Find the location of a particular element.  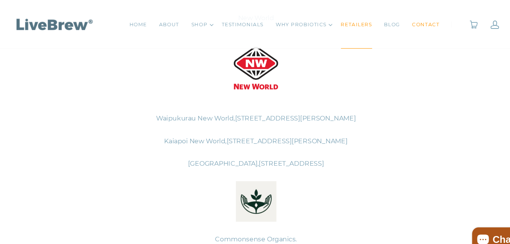

a: SHOP is located at coordinates (202, 23).